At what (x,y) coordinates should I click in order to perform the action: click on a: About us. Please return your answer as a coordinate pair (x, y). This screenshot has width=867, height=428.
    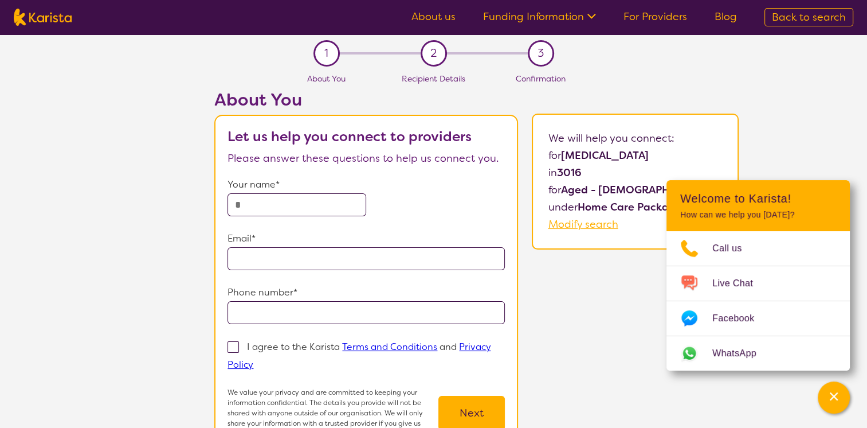
    Looking at the image, I should click on (433, 17).